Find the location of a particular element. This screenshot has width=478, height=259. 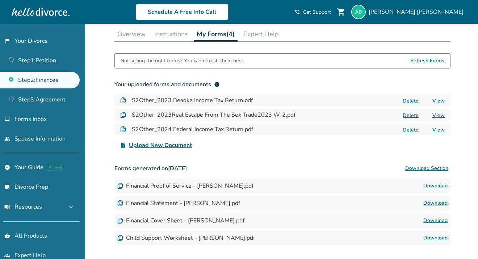

div: Chat Widget is located at coordinates (460, 242).